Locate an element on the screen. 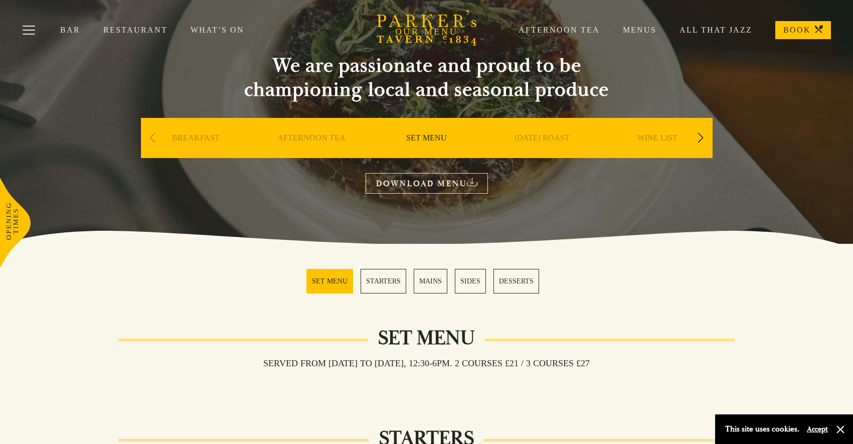 The height and width of the screenshot is (444, 853). button: Accept is located at coordinates (817, 429).